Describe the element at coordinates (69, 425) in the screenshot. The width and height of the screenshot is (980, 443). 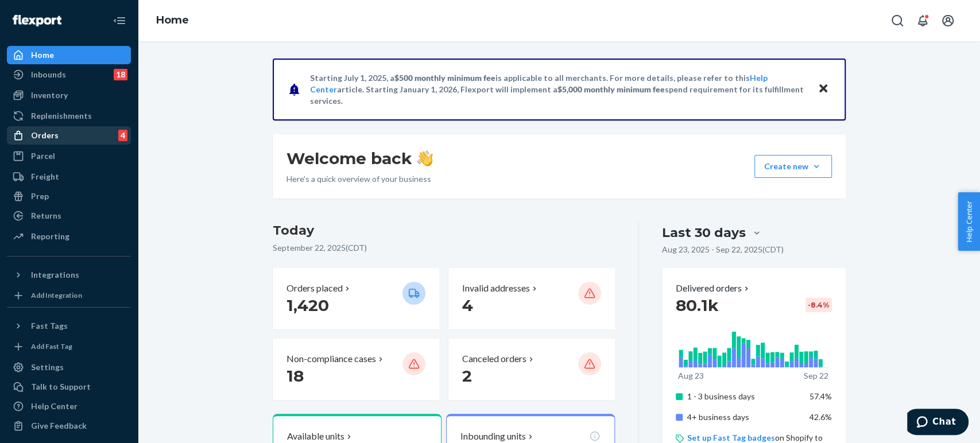
I see `button: Give Feedback` at that location.